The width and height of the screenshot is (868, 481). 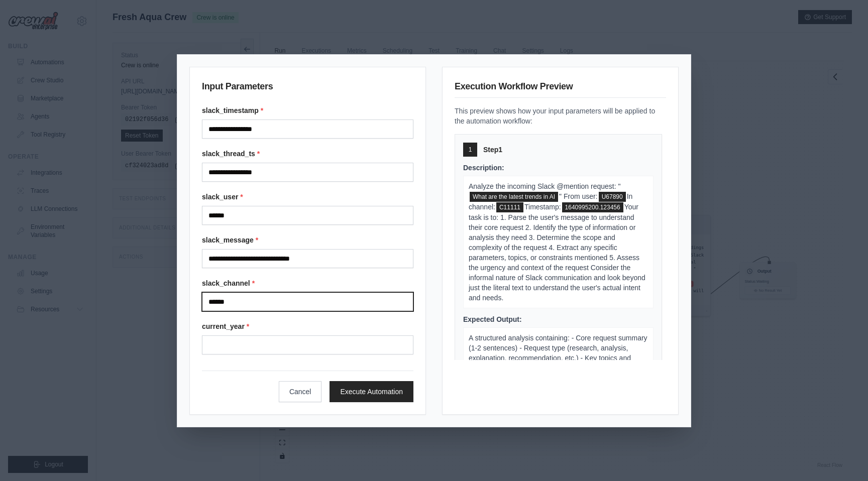 I want to click on label: slack_timestamp, so click(x=307, y=111).